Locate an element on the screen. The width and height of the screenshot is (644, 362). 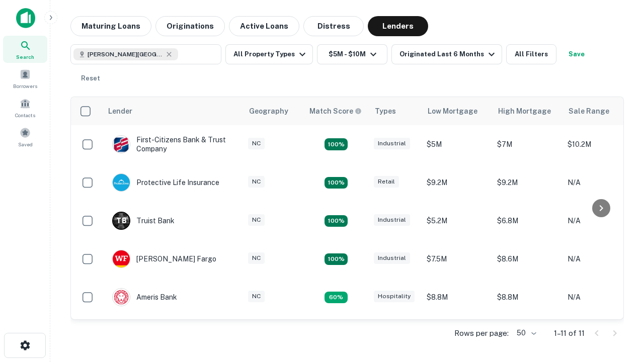
div: Types is located at coordinates (385, 111).